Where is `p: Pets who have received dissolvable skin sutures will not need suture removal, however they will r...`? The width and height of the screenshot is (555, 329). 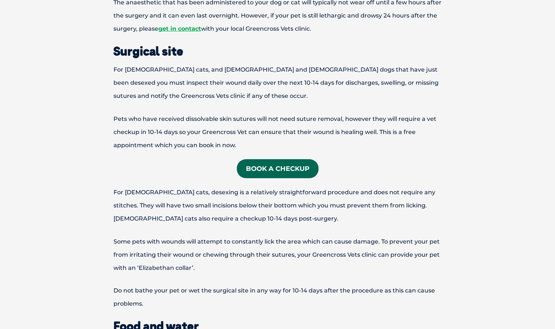
p: Pets who have received dissolvable skin sutures will not need suture removal, however they will r... is located at coordinates (278, 132).